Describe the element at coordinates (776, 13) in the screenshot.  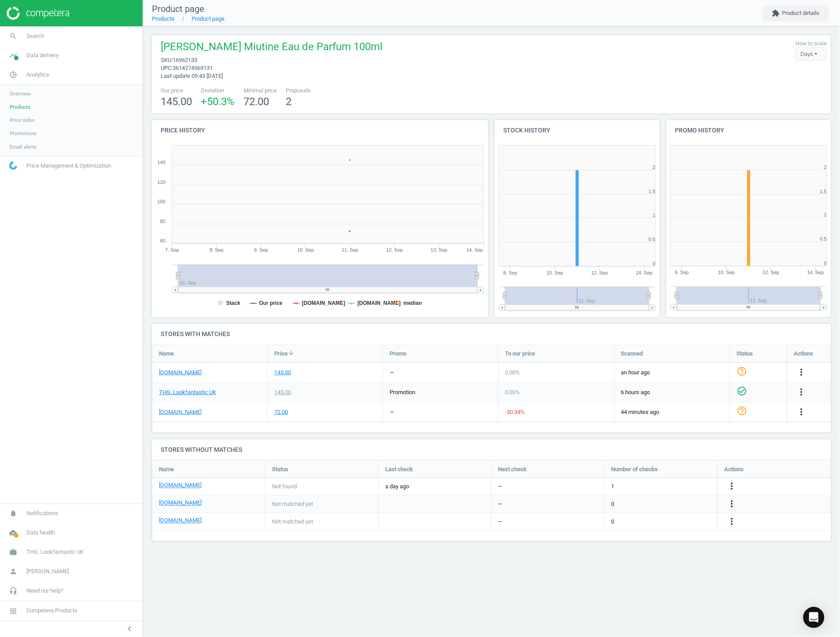
I see `i: extension` at that location.